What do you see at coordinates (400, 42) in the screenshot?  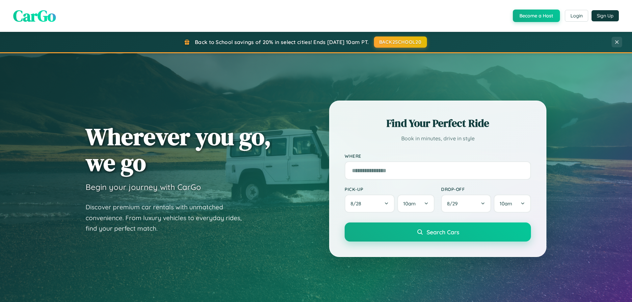 I see `button: BACK2SCHOOL20` at bounding box center [400, 42].